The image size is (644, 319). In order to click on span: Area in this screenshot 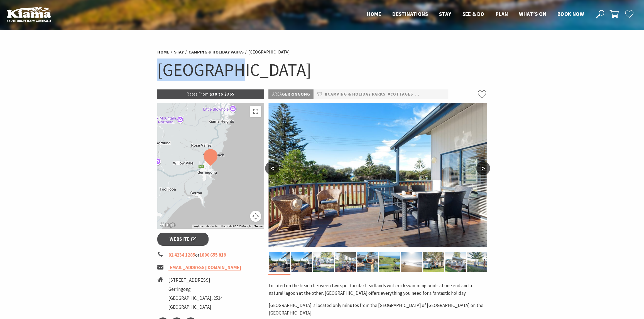, I will do `click(277, 94)`.